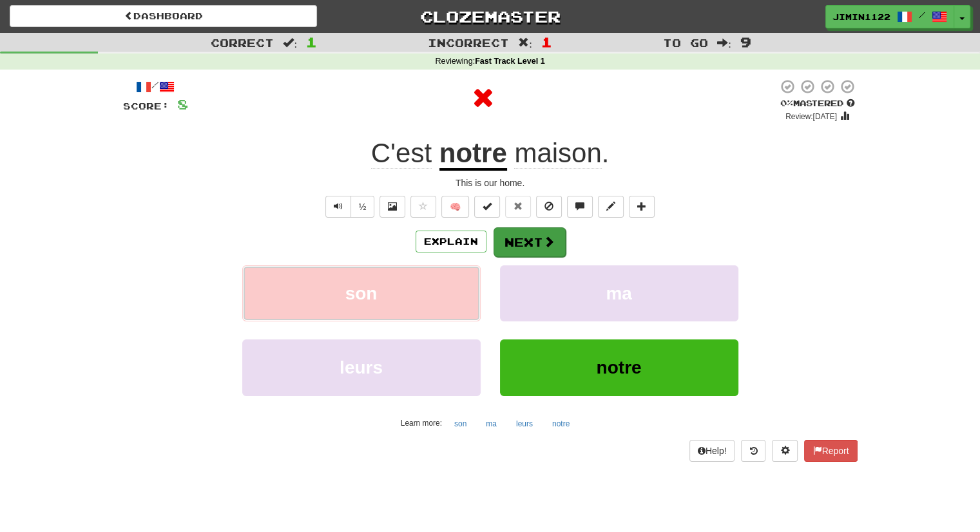 The width and height of the screenshot is (980, 532). What do you see at coordinates (890, 17) in the screenshot?
I see `a: jimin1122 /` at bounding box center [890, 17].